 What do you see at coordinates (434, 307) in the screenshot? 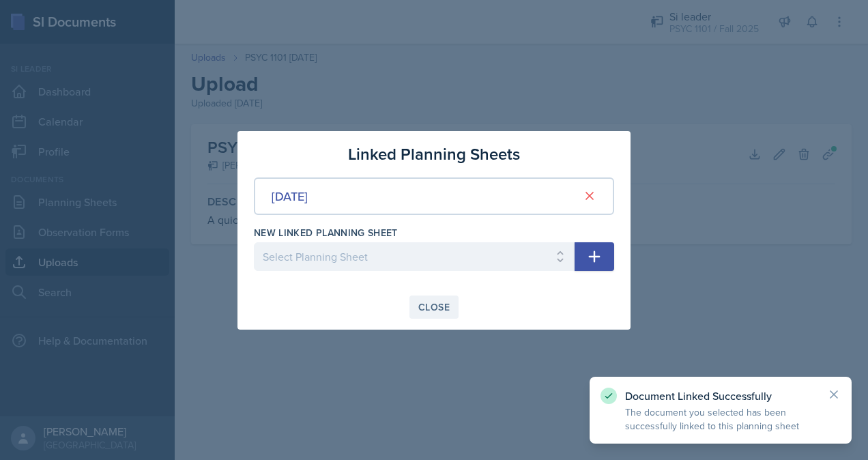
I see `div: Close` at bounding box center [434, 307].